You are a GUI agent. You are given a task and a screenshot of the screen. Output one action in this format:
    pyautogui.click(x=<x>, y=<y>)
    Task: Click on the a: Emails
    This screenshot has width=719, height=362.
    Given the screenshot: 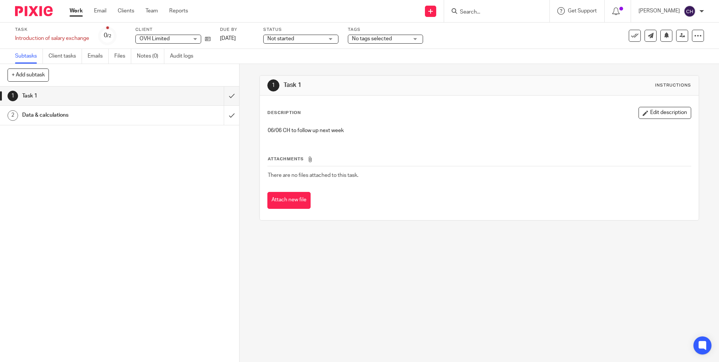 What is the action you would take?
    pyautogui.click(x=98, y=56)
    